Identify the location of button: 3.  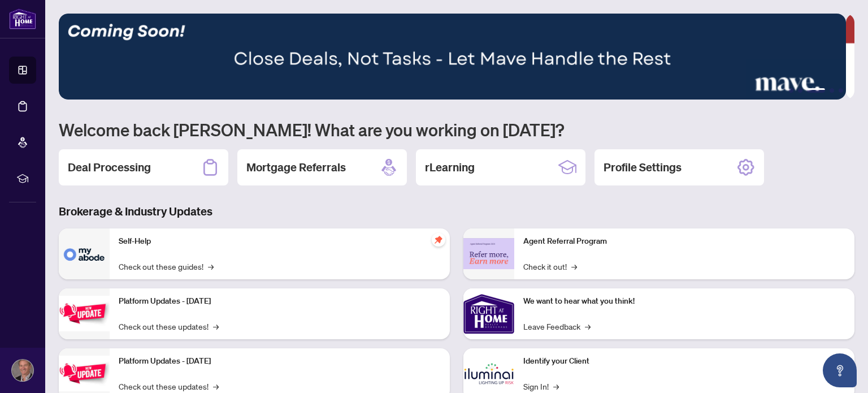
(816, 91).